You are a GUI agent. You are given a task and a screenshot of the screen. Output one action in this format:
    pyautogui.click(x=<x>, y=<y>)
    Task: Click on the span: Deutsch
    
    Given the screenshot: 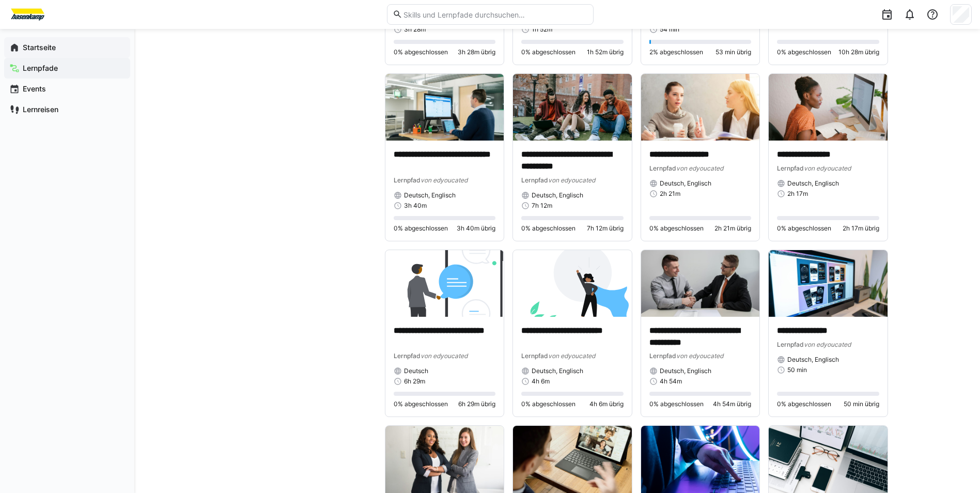 What is the action you would take?
    pyautogui.click(x=416, y=371)
    